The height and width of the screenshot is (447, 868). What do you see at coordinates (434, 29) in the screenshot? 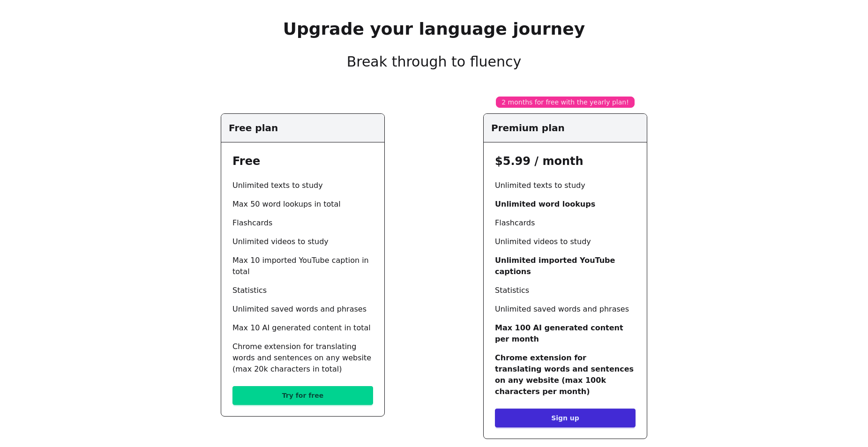
I see `h1: Upgrade your language journey` at bounding box center [434, 29].